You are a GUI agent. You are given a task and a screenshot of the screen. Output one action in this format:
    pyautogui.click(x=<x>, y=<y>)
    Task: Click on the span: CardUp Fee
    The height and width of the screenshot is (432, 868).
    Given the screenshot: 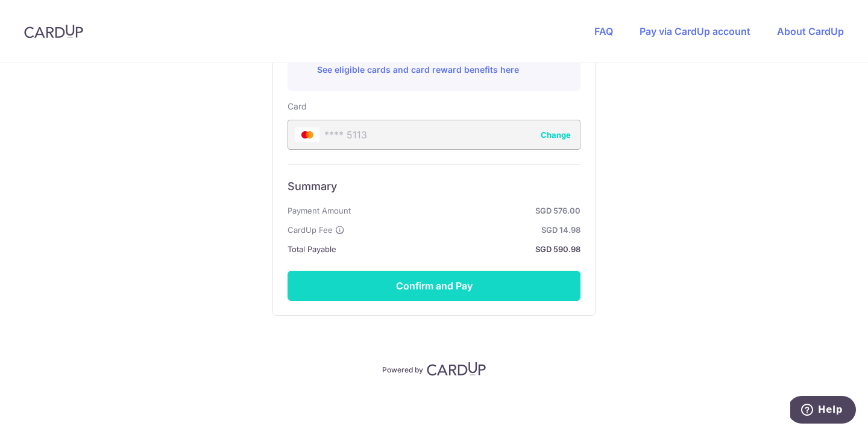 What is the action you would take?
    pyautogui.click(x=309, y=230)
    